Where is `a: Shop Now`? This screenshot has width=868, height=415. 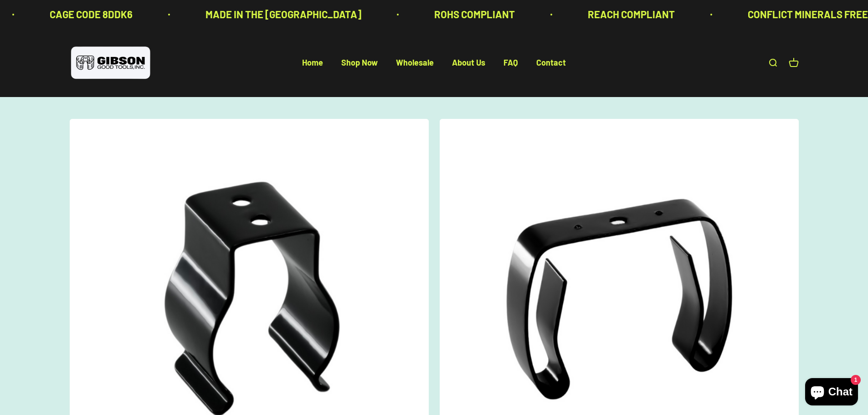 a: Shop Now is located at coordinates (360, 63).